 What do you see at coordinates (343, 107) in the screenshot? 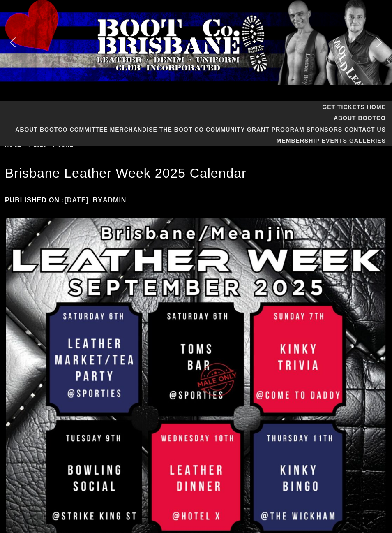
I see `a: GET TICKETS` at bounding box center [343, 107].